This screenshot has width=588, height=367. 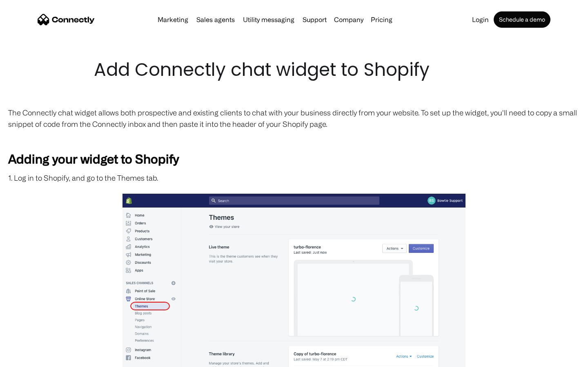 I want to click on ul: Language list, so click(x=33, y=359).